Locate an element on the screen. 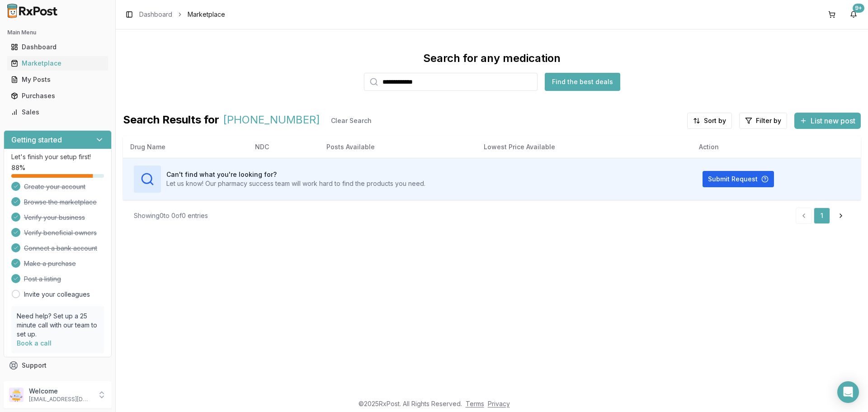  th: NDC is located at coordinates (284, 147).